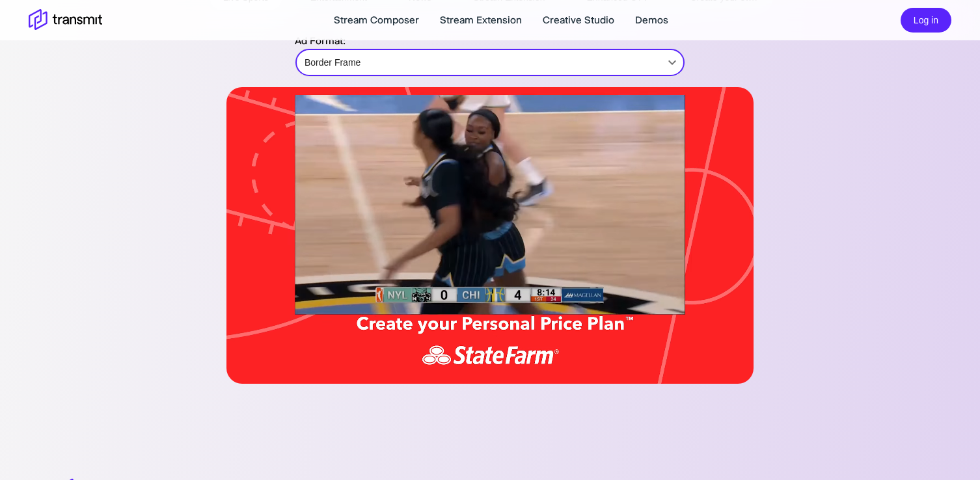  I want to click on a: Log in, so click(926, 19).